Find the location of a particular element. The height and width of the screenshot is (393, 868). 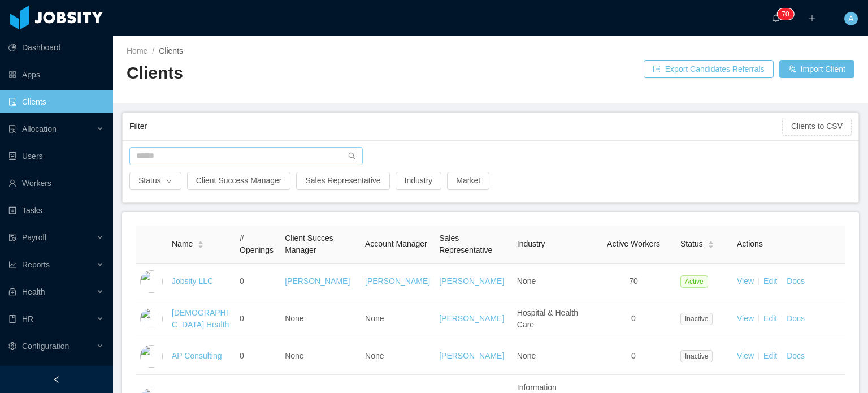

i: icon: book is located at coordinates (12, 318).